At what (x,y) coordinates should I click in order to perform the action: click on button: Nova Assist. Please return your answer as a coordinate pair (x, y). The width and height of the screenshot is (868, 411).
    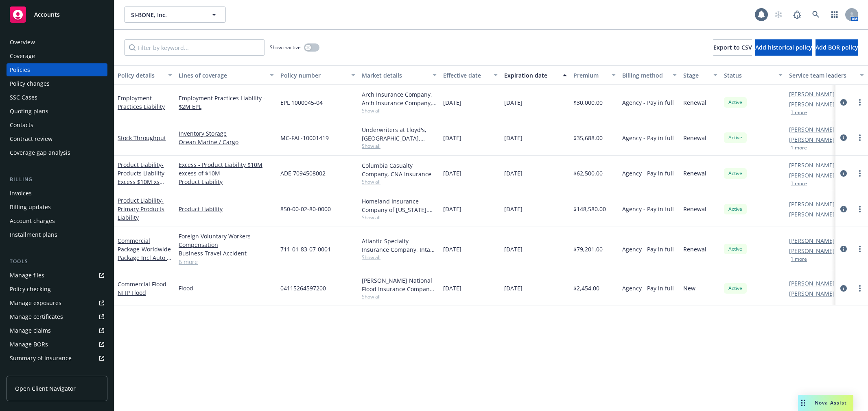
    Looking at the image, I should click on (826, 403).